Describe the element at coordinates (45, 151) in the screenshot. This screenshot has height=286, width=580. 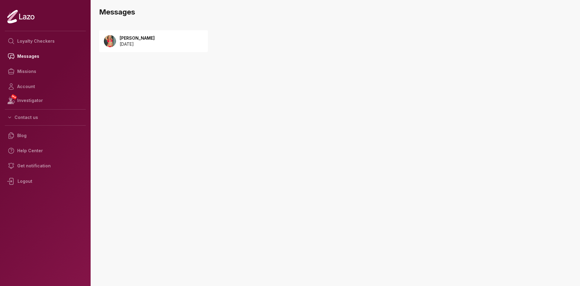
I see `a: Help Center` at that location.